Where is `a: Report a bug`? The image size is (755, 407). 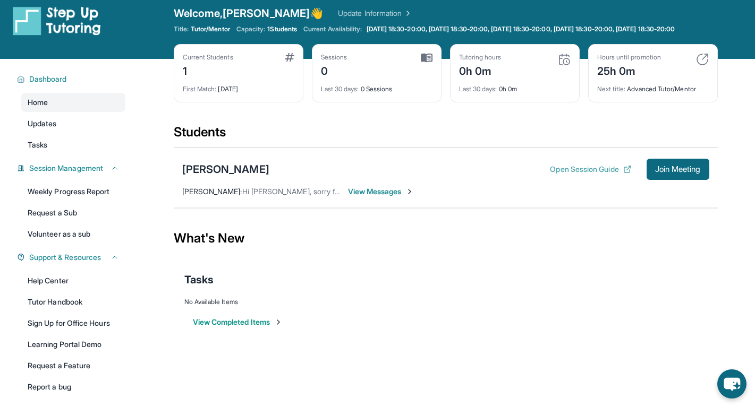
a: Report a bug is located at coordinates (73, 387).